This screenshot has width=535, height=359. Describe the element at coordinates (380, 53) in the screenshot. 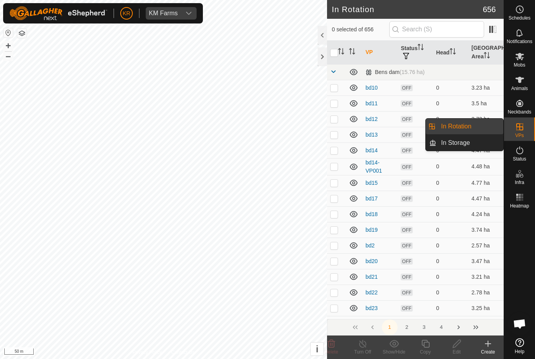

I see `th: VP` at that location.